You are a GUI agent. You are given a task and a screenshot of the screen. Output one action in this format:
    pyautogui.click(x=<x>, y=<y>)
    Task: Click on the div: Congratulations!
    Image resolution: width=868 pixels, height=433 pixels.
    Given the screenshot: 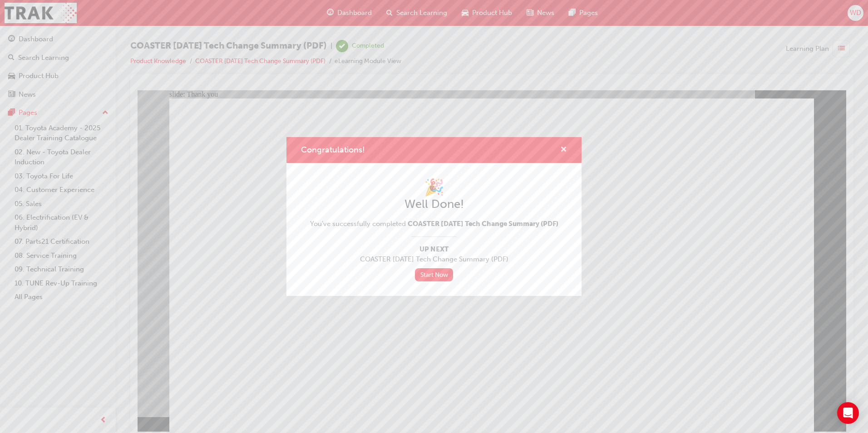 What is the action you would take?
    pyautogui.click(x=434, y=216)
    